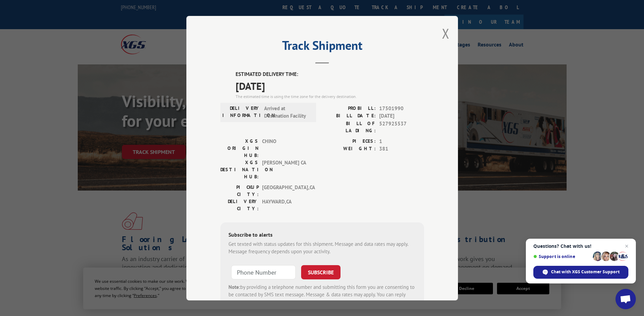 The image size is (644, 316). What do you see at coordinates (401, 108) in the screenshot?
I see `span: 17501990` at bounding box center [401, 108].